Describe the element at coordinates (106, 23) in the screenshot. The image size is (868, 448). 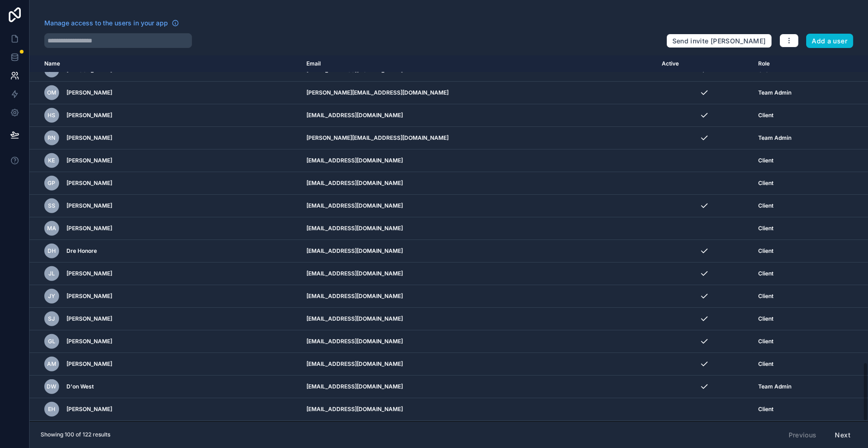
I see `span: Manage access to the users in your app` at that location.